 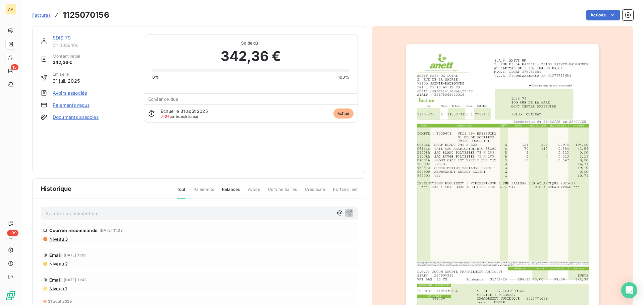 I want to click on span: Creditsafe, so click(x=315, y=192).